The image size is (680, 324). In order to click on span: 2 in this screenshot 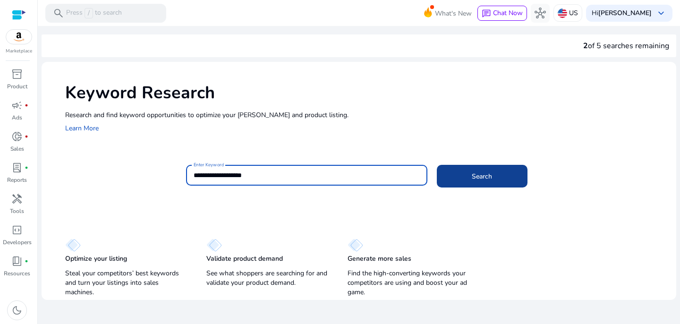, I will do `click(586, 46)`.